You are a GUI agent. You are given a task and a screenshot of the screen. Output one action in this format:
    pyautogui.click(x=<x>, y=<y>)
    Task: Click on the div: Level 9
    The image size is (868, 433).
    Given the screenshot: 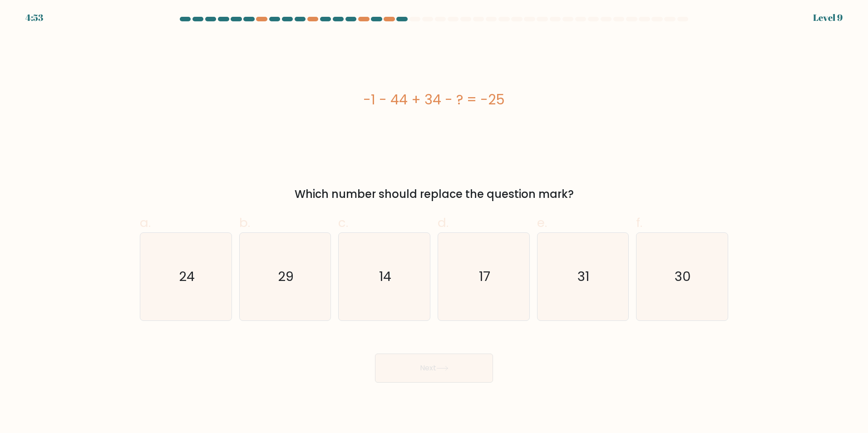 What is the action you would take?
    pyautogui.click(x=828, y=18)
    